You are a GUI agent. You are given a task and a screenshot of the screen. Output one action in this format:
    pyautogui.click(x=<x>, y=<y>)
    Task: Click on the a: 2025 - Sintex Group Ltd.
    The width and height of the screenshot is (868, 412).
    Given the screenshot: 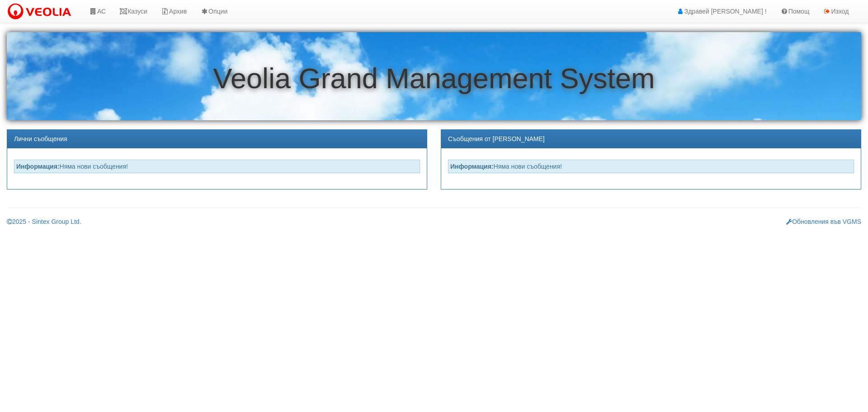 What is the action you would take?
    pyautogui.click(x=44, y=221)
    